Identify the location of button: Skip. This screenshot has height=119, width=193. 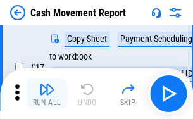
(128, 94).